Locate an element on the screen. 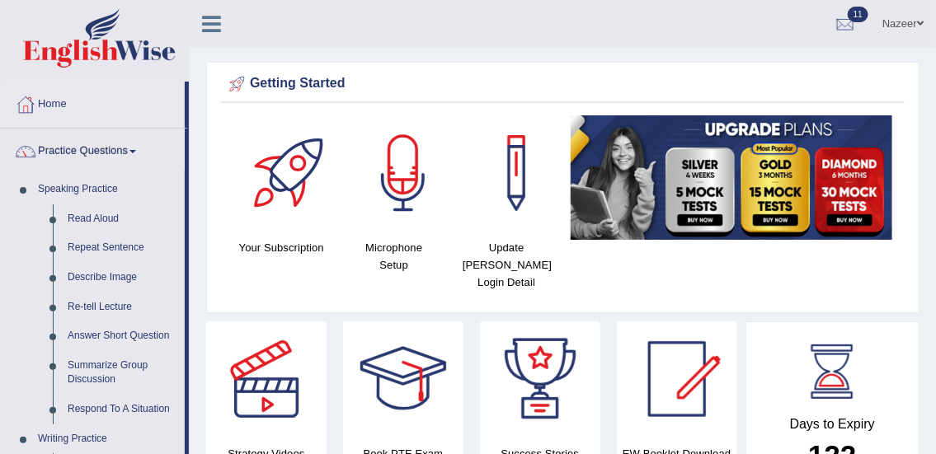 The height and width of the screenshot is (454, 936). a: Practice Questions is located at coordinates (92, 149).